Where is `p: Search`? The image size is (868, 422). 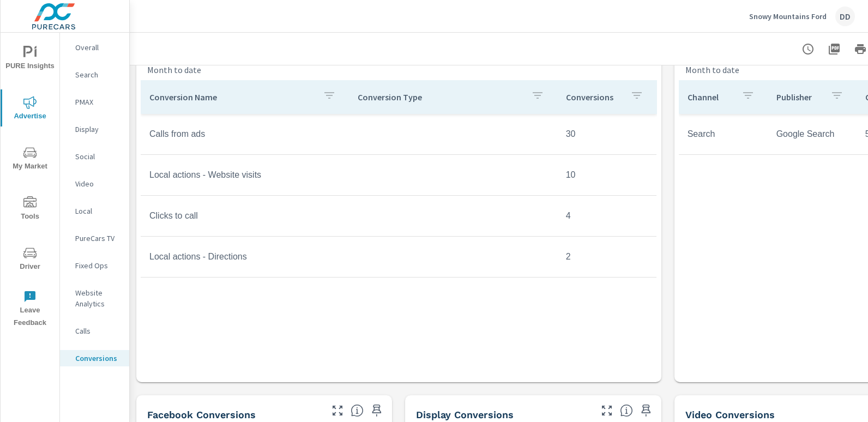 p: Search is located at coordinates (97, 75).